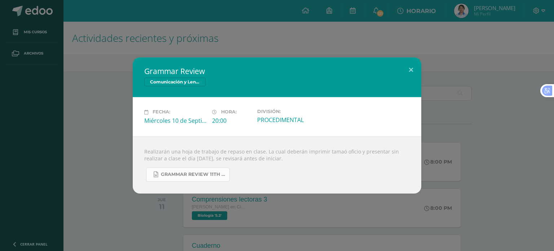  What do you see at coordinates (193, 174) in the screenshot?
I see `span: Grammar Review 11th grade Unit 3.docx` at bounding box center [193, 174].